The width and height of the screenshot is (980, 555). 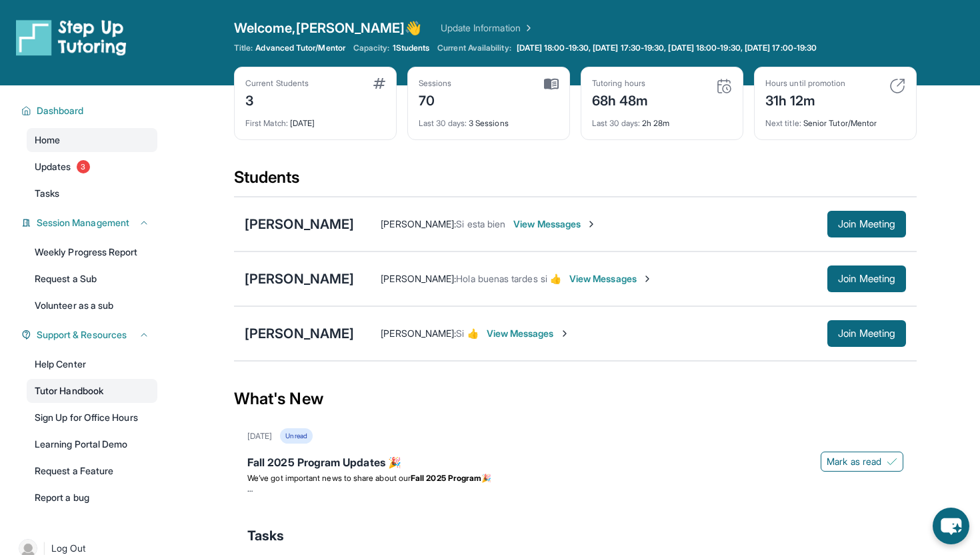 What do you see at coordinates (489, 119) in the screenshot?
I see `div: 3 Sessions` at bounding box center [489, 119].